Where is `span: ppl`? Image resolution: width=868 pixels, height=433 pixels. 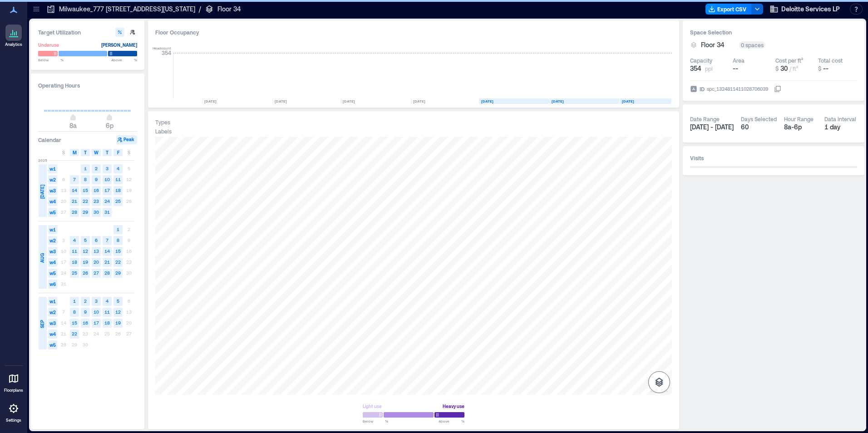 span: ppl is located at coordinates (709, 69).